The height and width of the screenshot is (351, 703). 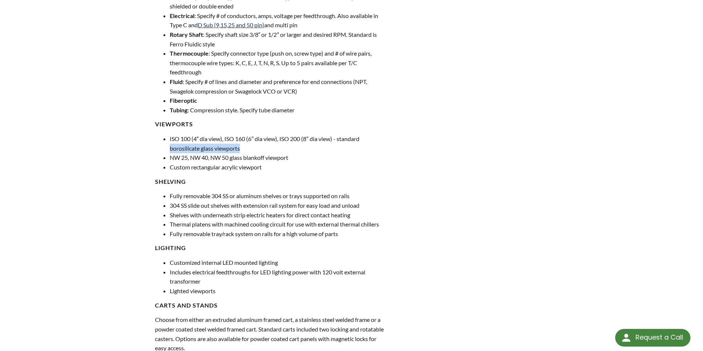 I want to click on h4: SHELVING, so click(x=271, y=182).